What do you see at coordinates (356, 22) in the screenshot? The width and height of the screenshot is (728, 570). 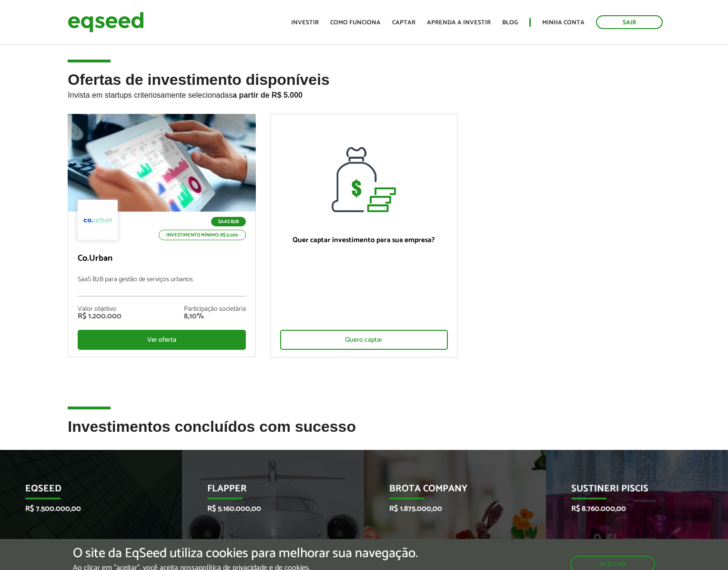 I see `a: Como funciona` at bounding box center [356, 22].